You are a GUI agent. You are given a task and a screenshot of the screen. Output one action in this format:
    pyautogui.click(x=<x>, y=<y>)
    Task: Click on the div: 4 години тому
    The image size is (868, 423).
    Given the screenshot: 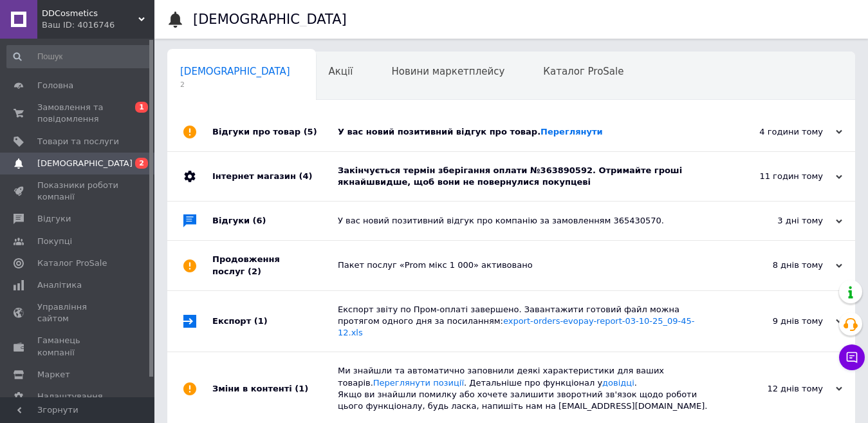 What is the action you would take?
    pyautogui.click(x=778, y=132)
    